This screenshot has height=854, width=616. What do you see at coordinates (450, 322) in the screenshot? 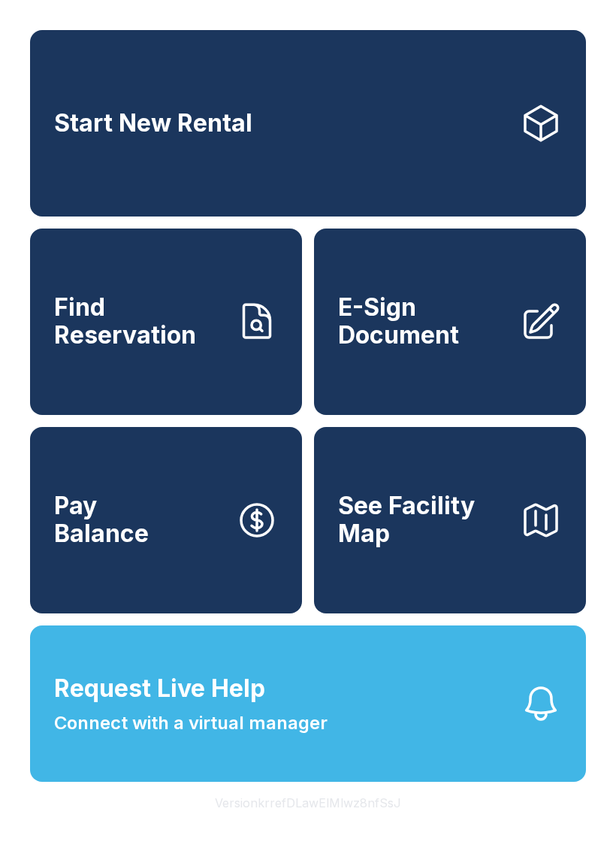
I see `a: E-Sign Document` at bounding box center [450, 322].